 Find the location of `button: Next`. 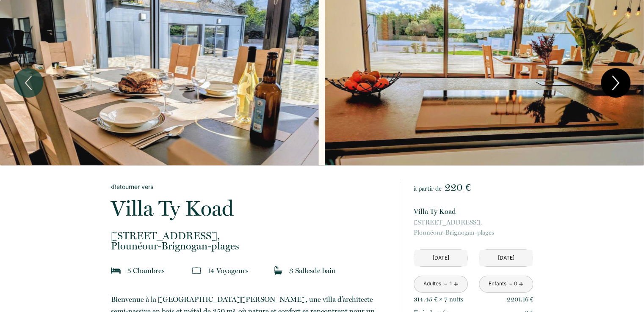

button: Next is located at coordinates (616, 83).